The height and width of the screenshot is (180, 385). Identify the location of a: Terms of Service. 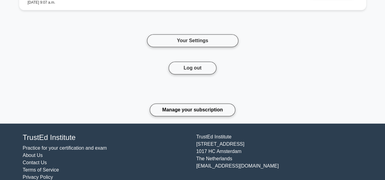
(41, 170).